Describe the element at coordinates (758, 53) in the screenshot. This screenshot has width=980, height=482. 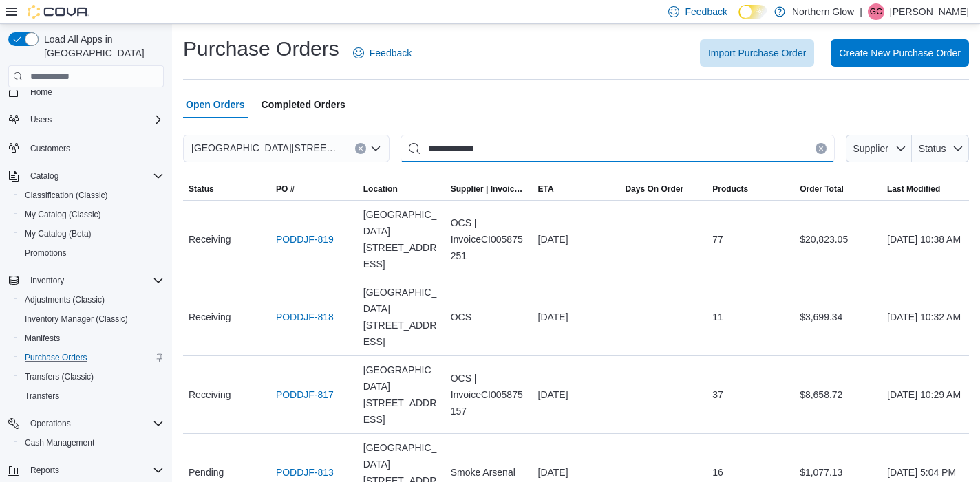
I see `span: Import Purchase Order` at that location.